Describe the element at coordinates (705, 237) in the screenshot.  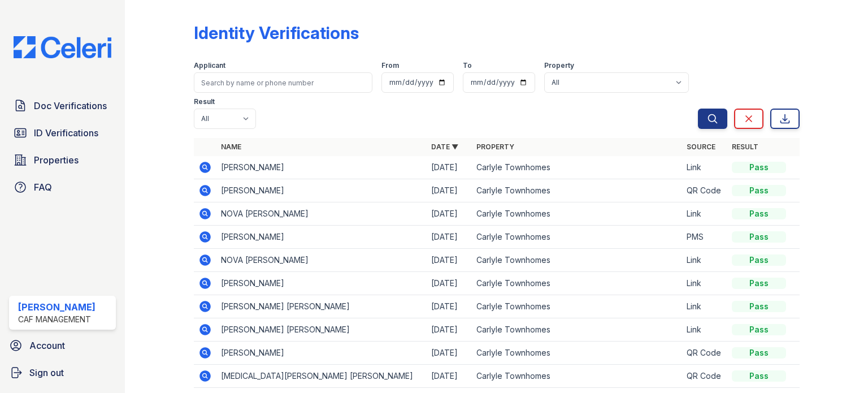
I see `td: PMS` at that location.